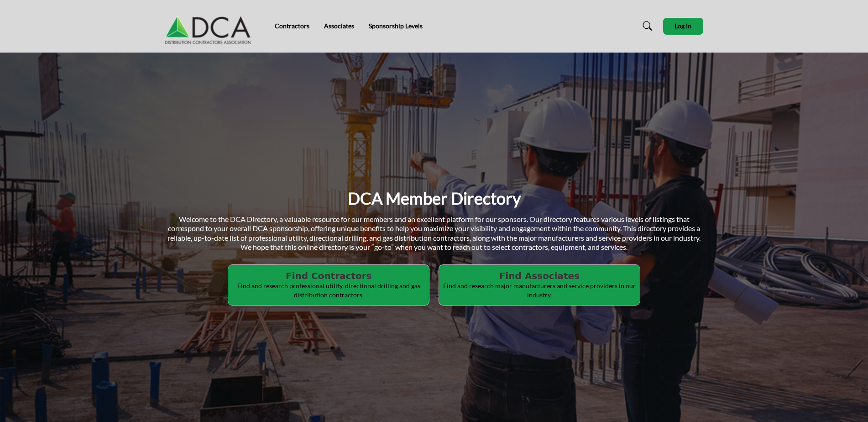 The image size is (868, 422). What do you see at coordinates (339, 26) in the screenshot?
I see `a: Associates` at bounding box center [339, 26].